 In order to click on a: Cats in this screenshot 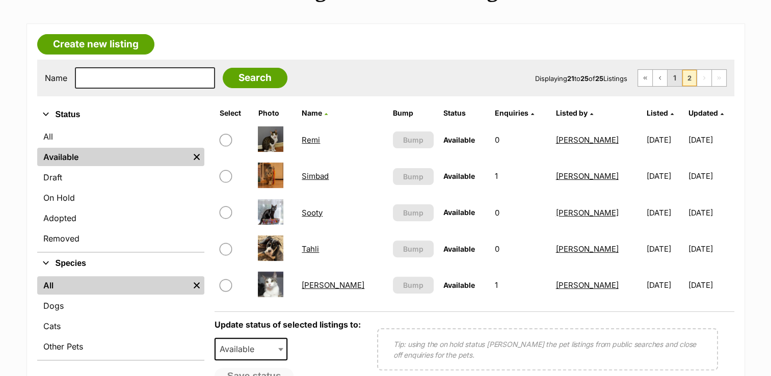, I will do `click(121, 326)`.